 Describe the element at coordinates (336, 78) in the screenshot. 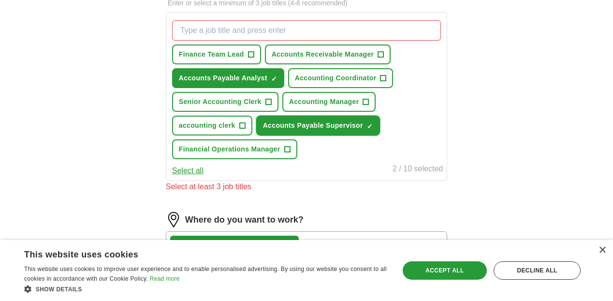

I see `span: Accounting Coordinator` at that location.